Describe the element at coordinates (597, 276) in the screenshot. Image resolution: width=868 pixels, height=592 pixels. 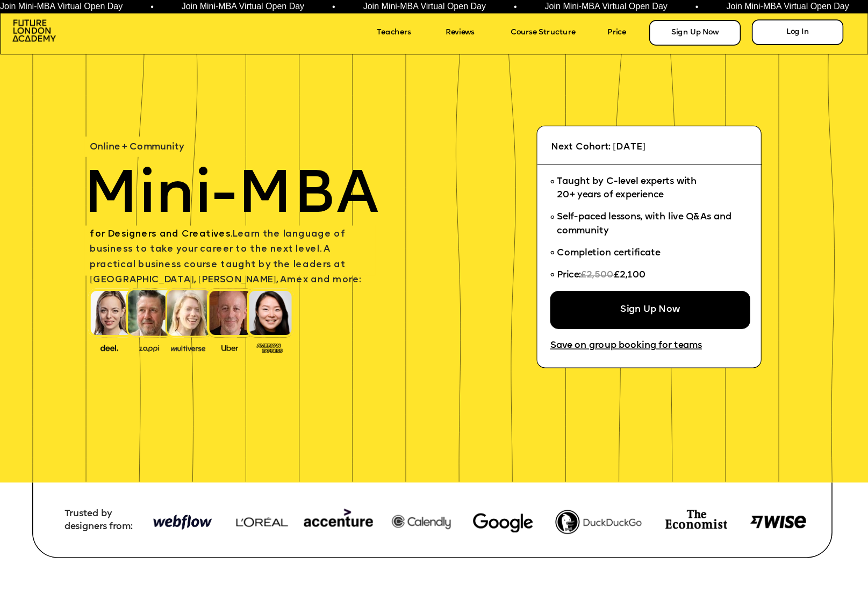
I see `span: £2,500` at that location.